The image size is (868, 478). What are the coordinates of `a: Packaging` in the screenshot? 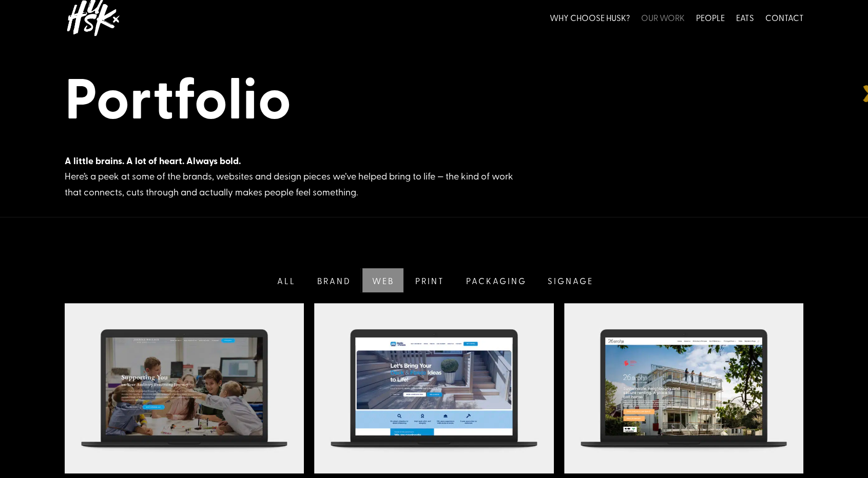 It's located at (495, 280).